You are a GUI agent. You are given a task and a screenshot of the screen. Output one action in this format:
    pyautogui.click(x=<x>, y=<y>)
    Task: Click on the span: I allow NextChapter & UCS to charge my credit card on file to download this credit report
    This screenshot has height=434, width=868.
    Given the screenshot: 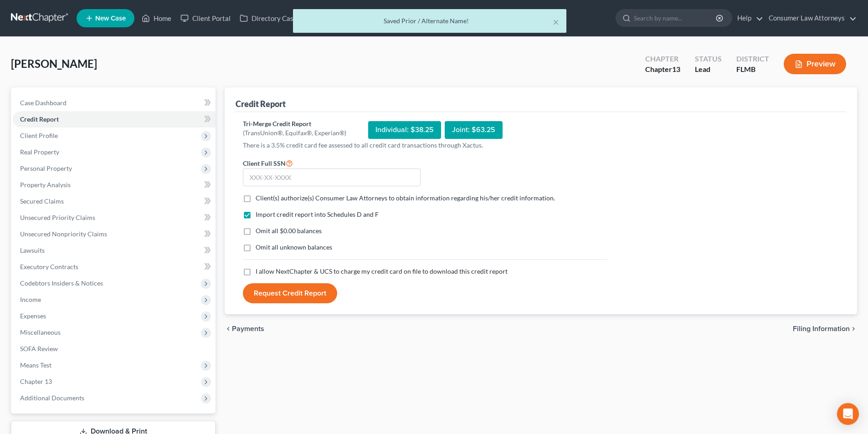 What is the action you would take?
    pyautogui.click(x=381, y=271)
    